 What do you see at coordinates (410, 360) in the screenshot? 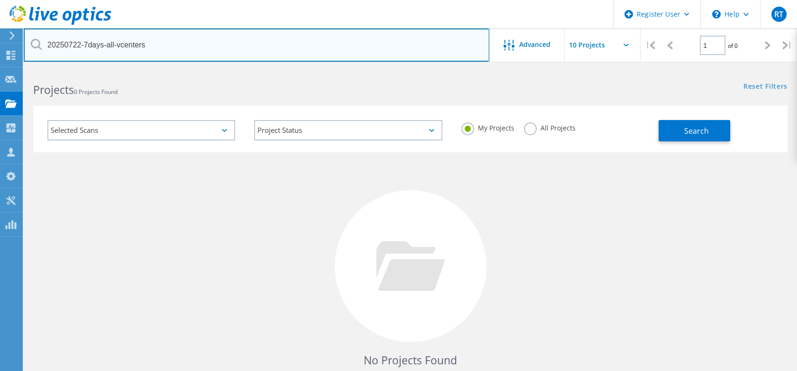
I see `h4: No Projects Found` at bounding box center [410, 360].